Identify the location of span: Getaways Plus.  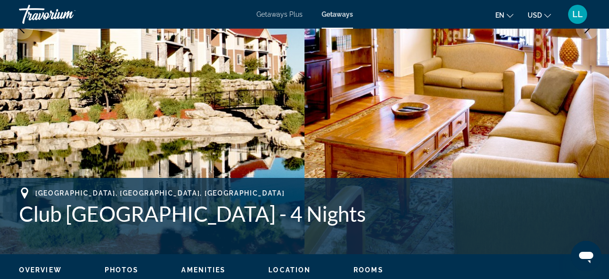
(279, 14).